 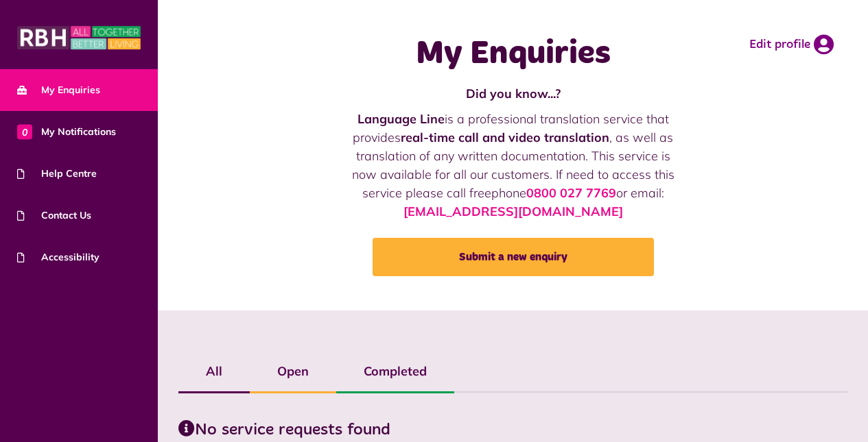 What do you see at coordinates (505, 137) in the screenshot?
I see `strong: real-time call and video translation` at bounding box center [505, 137].